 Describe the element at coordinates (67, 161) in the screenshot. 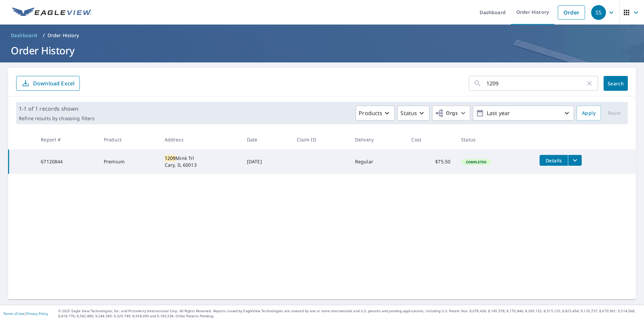

I see `td: 67120844` at that location.